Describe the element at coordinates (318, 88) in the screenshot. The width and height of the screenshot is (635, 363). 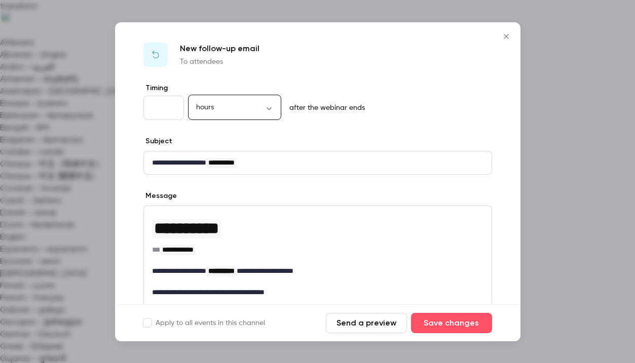
I see `label: Timing` at that location.